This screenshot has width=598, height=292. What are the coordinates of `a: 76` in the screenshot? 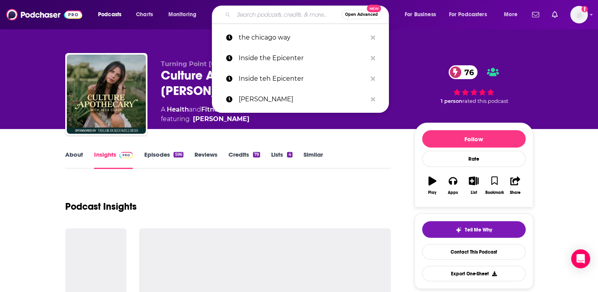 It's located at (463, 72).